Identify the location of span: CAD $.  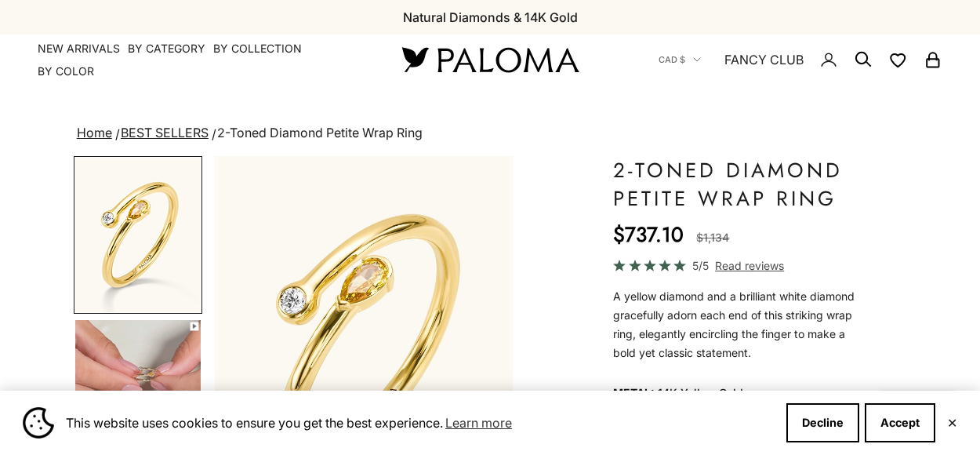
(672, 60).